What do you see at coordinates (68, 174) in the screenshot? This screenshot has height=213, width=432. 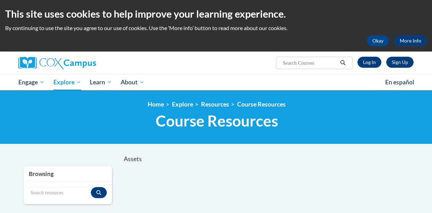 I see `h3: Browsing` at bounding box center [68, 174].